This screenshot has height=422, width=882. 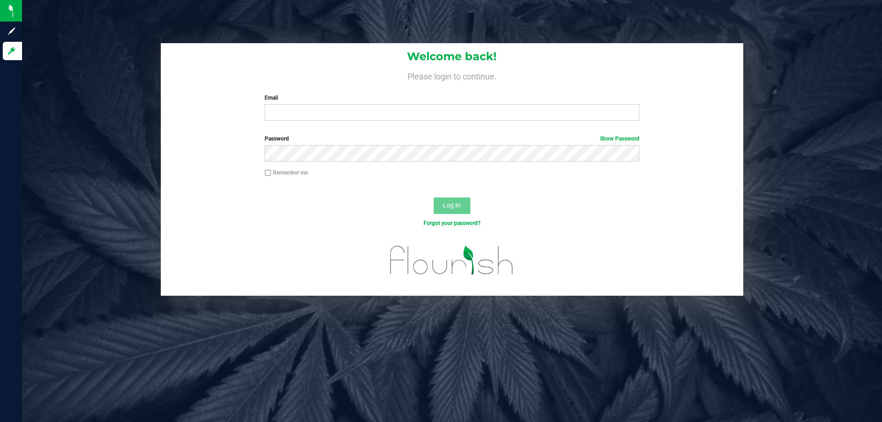 What do you see at coordinates (268, 173) in the screenshot?
I see `input: Remember me` at bounding box center [268, 173].